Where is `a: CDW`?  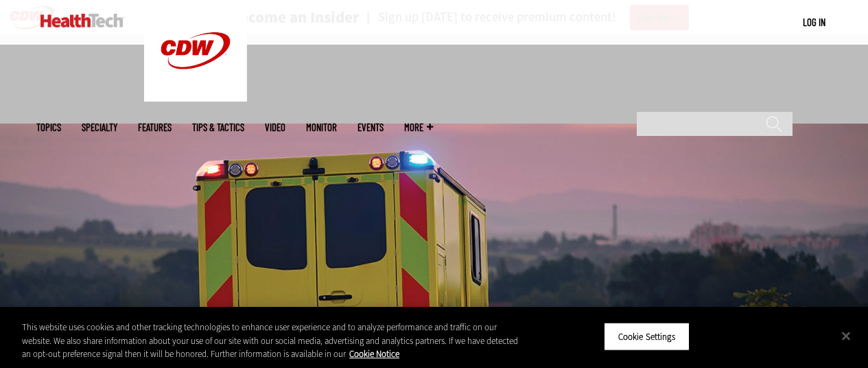
a: CDW is located at coordinates (196, 97).